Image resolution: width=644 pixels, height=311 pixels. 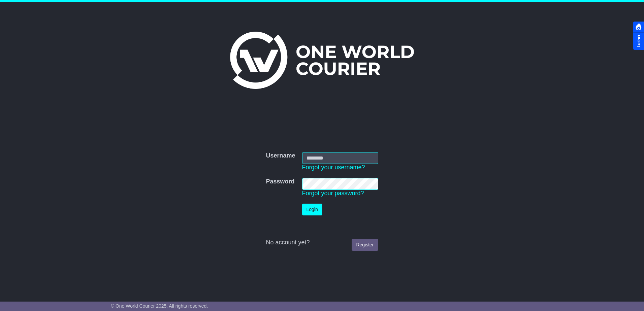 I want to click on label: Password, so click(x=280, y=182).